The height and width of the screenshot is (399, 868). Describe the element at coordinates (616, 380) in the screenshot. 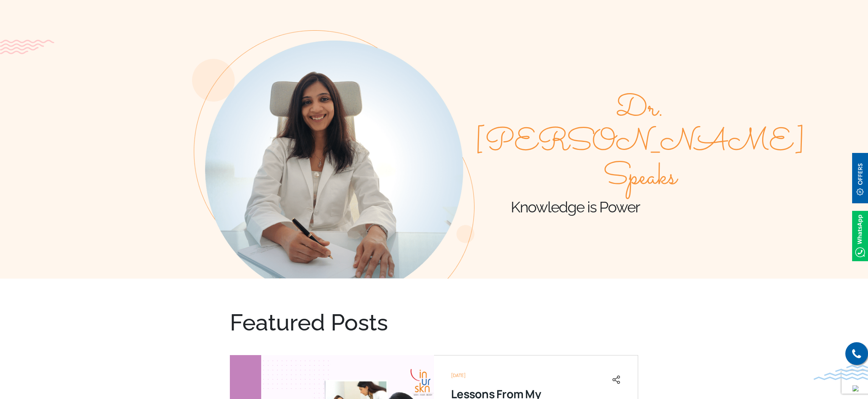

I see `img: share` at that location.